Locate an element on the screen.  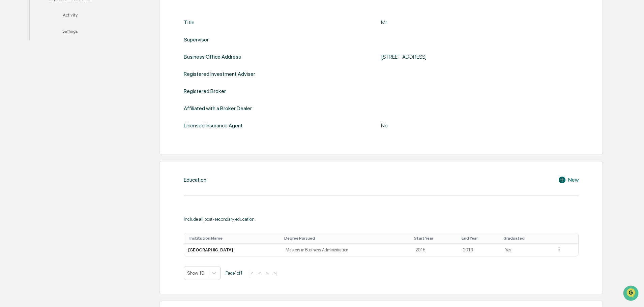
span: Data Lookup is located at coordinates (28, 101).